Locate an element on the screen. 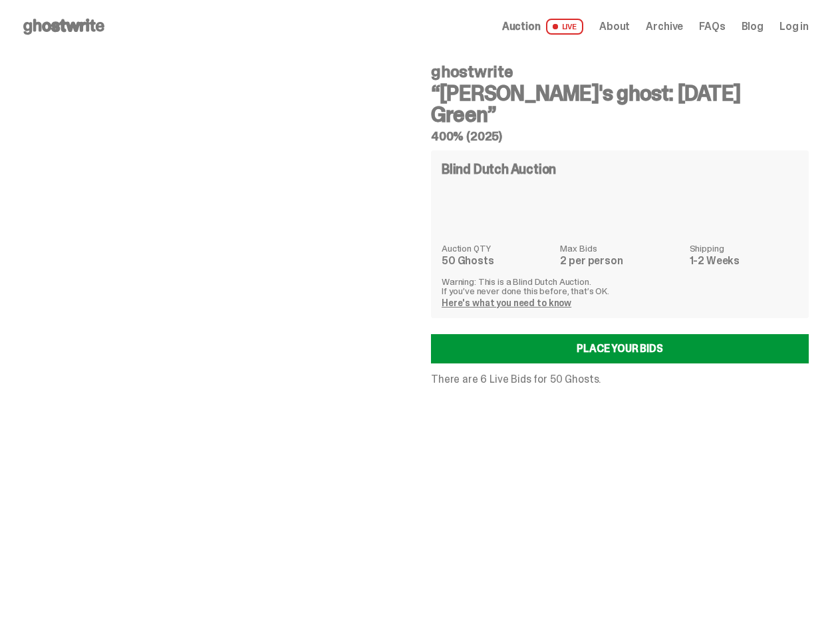 The image size is (840, 639). dd: 1-2 Weeks is located at coordinates (744, 261).